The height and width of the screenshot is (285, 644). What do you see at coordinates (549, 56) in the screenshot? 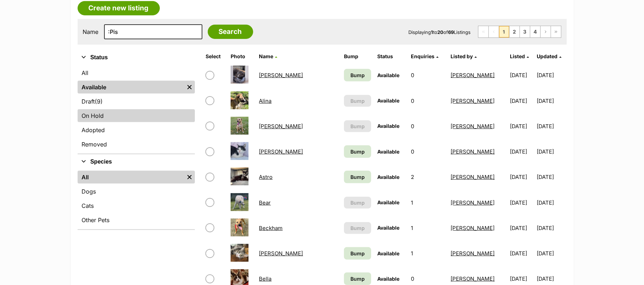
I see `a: Updated` at bounding box center [549, 56].